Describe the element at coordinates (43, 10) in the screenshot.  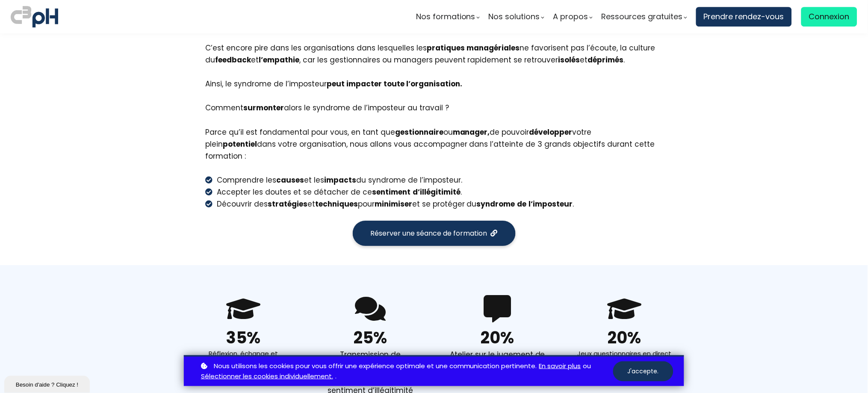
I see `div: Besoin d'aide ? Cliquez !` at that location.